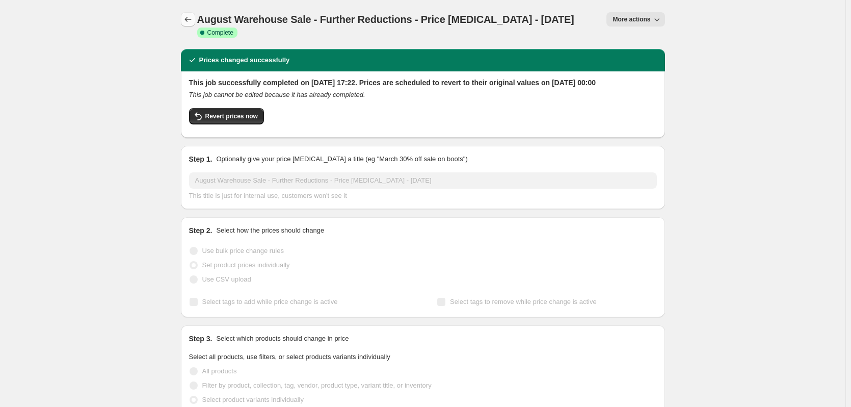  What do you see at coordinates (201, 159) in the screenshot?
I see `h2: Step 1.` at bounding box center [201, 159].